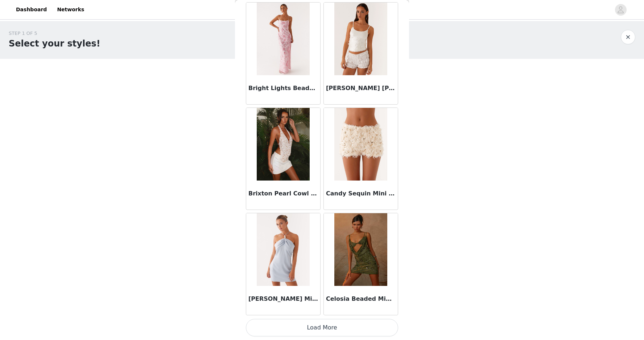  I want to click on a: Dashboard, so click(31, 9).